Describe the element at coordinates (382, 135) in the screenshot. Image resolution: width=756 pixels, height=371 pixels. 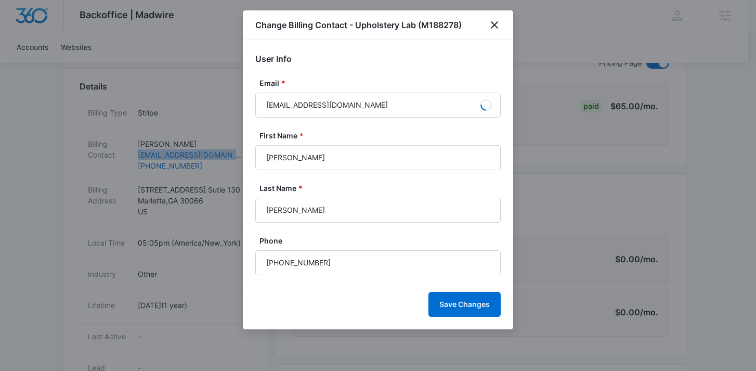
I see `label: First Name` at that location.